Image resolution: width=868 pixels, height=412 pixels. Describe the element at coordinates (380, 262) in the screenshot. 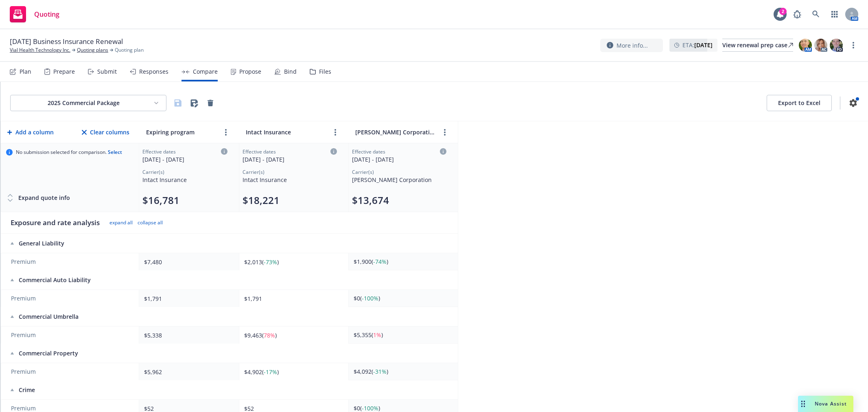

I see `span: -74%` at that location.